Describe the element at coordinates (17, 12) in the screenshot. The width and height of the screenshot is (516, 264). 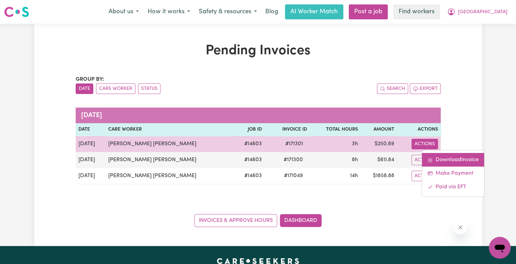
I see `img: Careseekers logo` at that location.